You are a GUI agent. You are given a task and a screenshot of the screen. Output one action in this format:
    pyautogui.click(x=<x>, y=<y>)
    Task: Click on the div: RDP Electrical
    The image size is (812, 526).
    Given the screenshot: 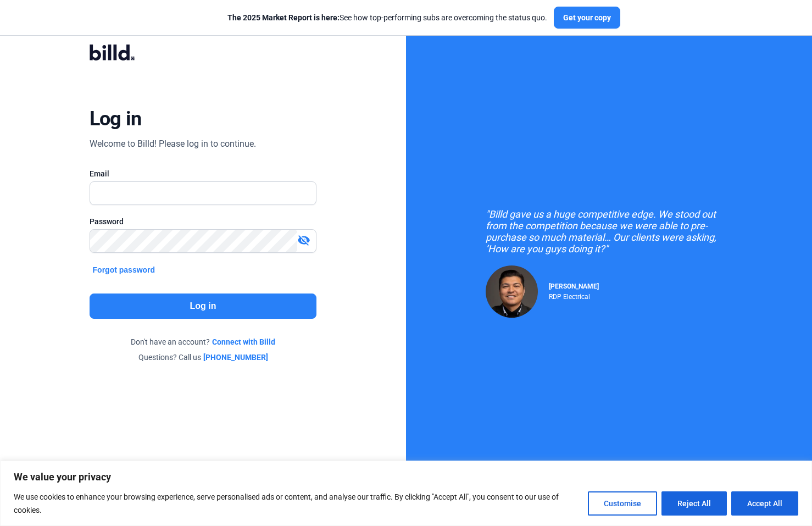 What is the action you would take?
    pyautogui.click(x=574, y=295)
    